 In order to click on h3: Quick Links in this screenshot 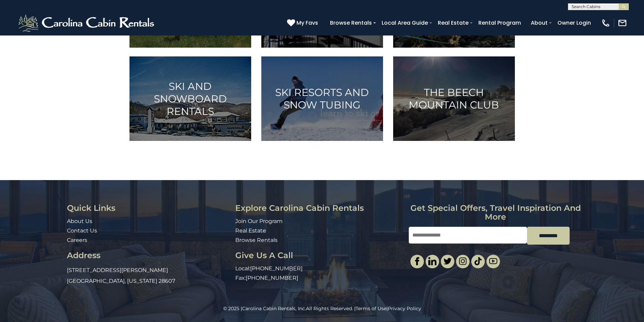, I will do `click(148, 209)`.